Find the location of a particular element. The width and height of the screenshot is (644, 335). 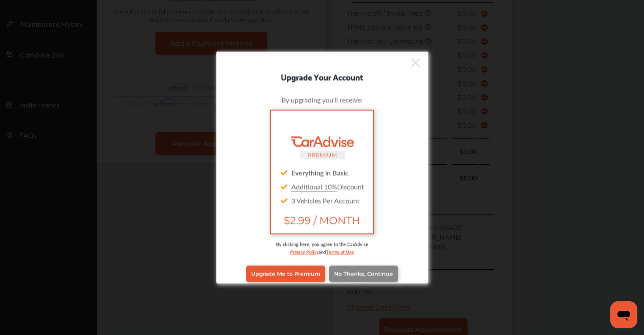

div: By upgrading you'll receive: is located at coordinates (322, 99).